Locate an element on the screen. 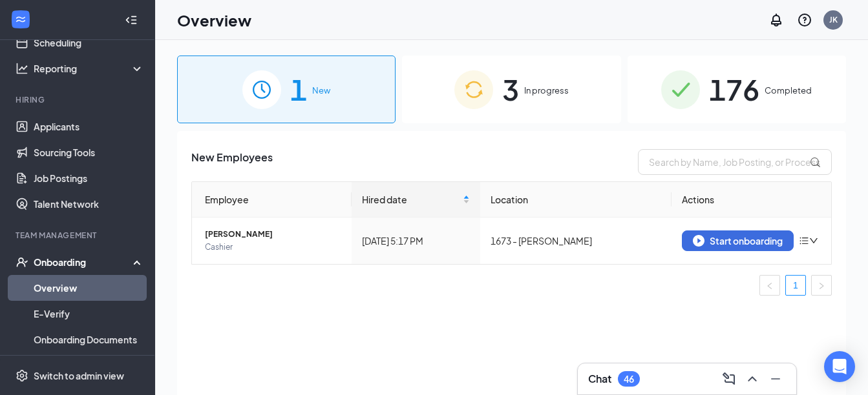 This screenshot has height=395, width=868. a: Job Postings is located at coordinates (89, 178).